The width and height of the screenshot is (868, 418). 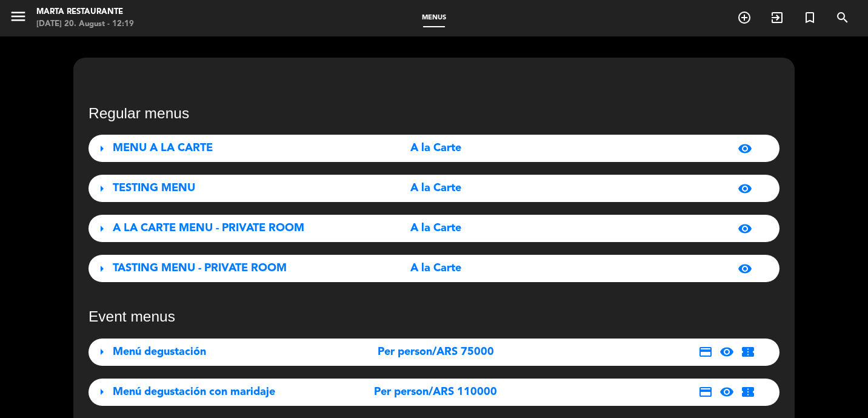 I want to click on i: menu, so click(x=18, y=17).